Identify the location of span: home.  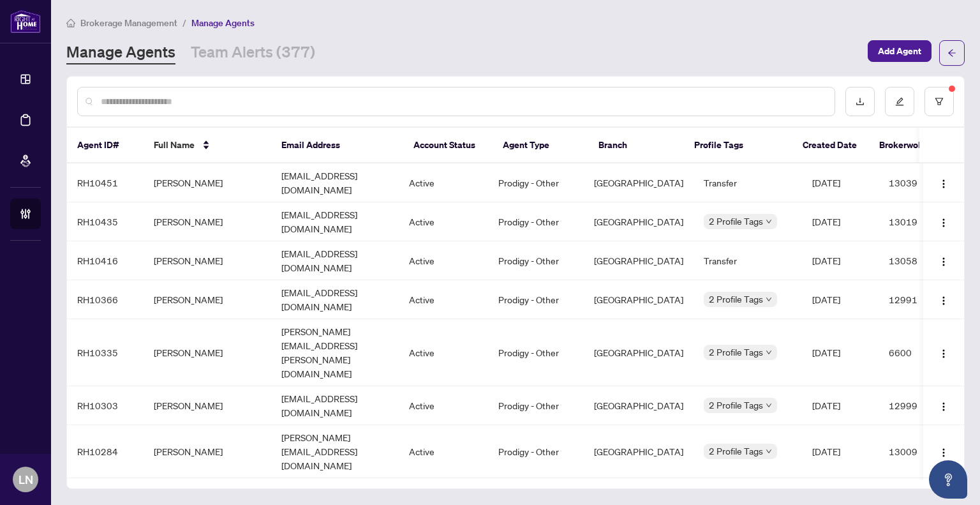
(71, 23).